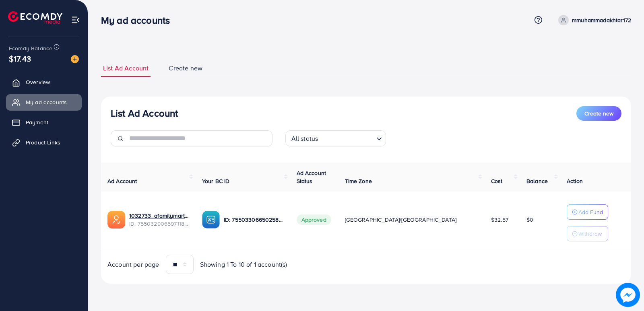 The image size is (644, 311). I want to click on p: Add Fund, so click(590, 212).